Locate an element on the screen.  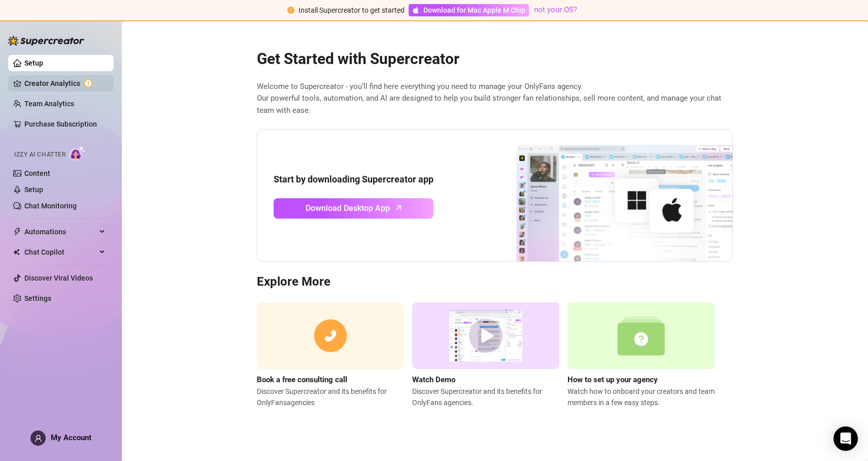
a: not your OS? is located at coordinates (555, 10).